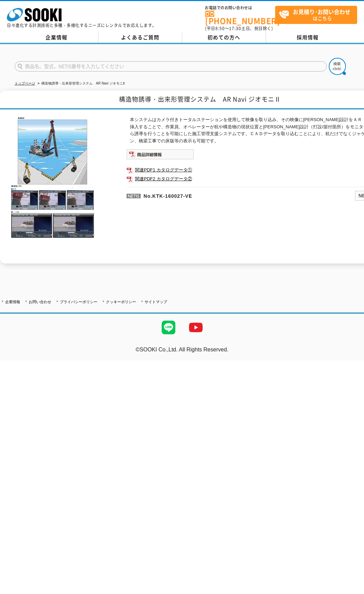  What do you see at coordinates (224, 37) in the screenshot?
I see `span: 初めての方へ` at bounding box center [224, 37].